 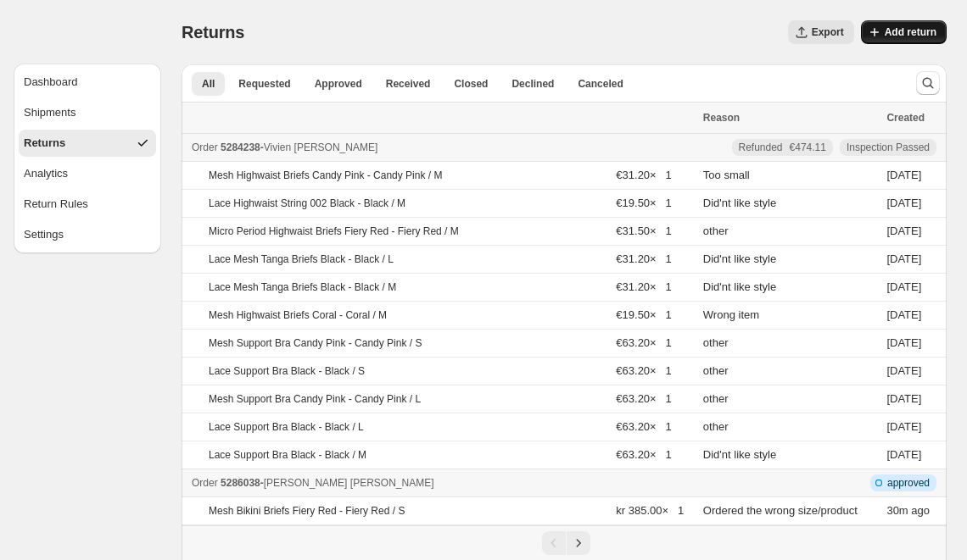 What do you see at coordinates (333, 232) in the screenshot?
I see `p: Micro Period Highwaist Briefs Fiery Red - Fiery Red / M` at bounding box center [333, 232].